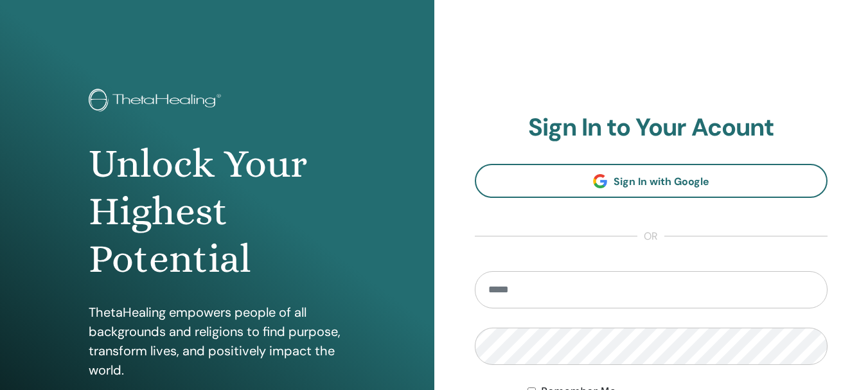  Describe the element at coordinates (662, 181) in the screenshot. I see `span: Sign In with Google` at that location.